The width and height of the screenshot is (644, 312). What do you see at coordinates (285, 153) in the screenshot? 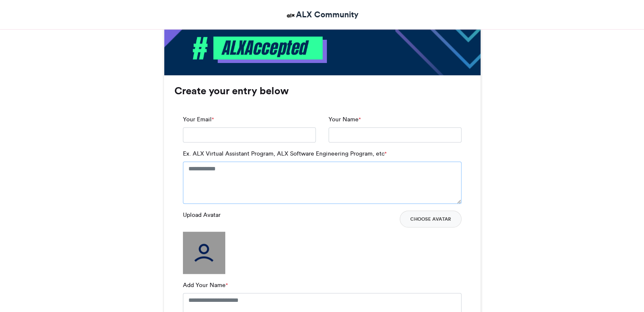
I see `label: Ex. ALX Virtual Assistant Program, ALX Software Engineering Program, etc` at bounding box center [285, 153].